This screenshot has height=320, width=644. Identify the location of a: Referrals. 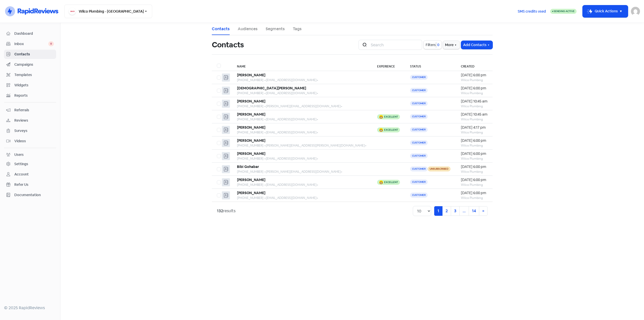
(30, 110).